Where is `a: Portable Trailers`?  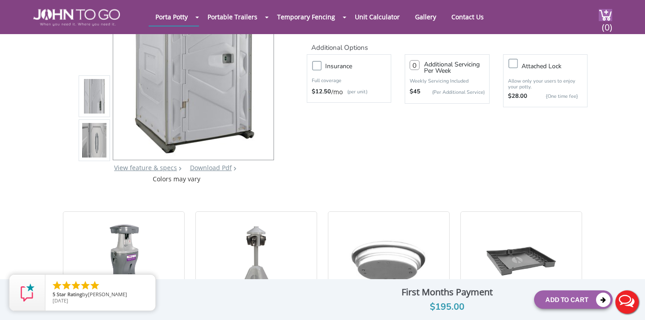
a: Portable Trailers is located at coordinates (232, 17).